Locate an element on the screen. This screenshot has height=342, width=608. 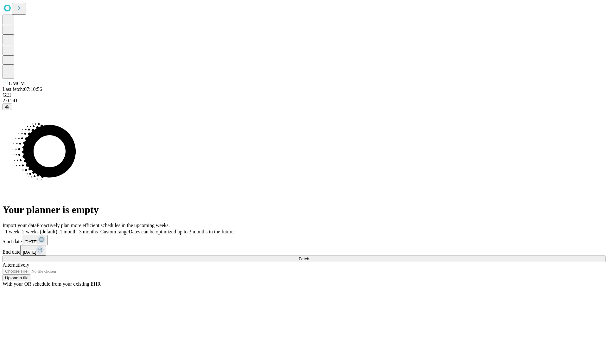
span: Import your data is located at coordinates (20, 225).